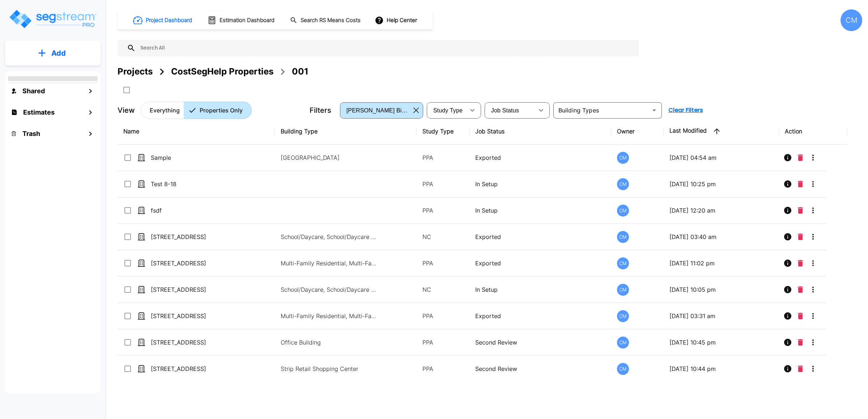 The height and width of the screenshot is (419, 868). Describe the element at coordinates (39, 112) in the screenshot. I see `h1: Estimates` at that location.